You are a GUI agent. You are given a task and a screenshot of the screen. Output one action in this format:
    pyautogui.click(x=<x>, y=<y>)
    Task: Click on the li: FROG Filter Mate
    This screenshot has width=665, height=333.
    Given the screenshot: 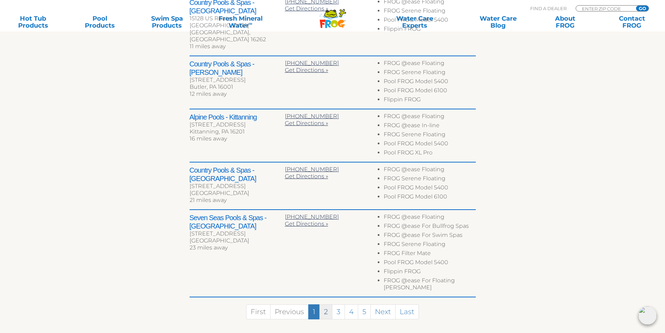 What is the action you would take?
    pyautogui.click(x=429, y=254)
    